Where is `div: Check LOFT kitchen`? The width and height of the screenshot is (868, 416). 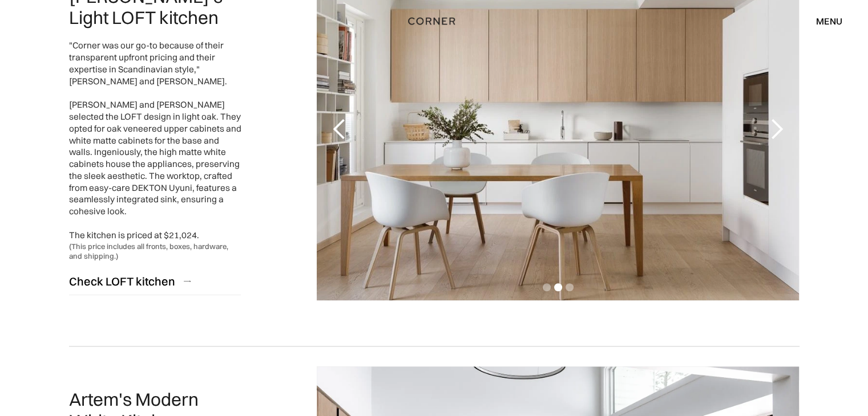 div: Check LOFT kitchen is located at coordinates (122, 281).